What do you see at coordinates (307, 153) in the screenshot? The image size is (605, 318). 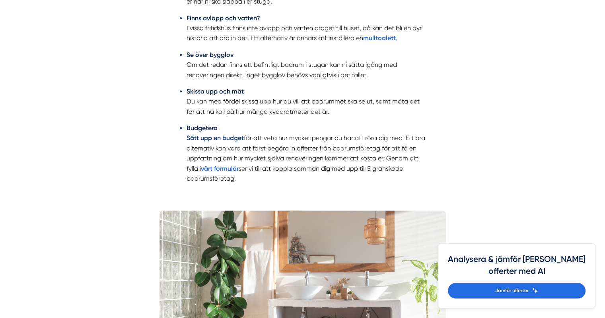 I see `li: för att veta hur mycket pengar du har att röra dig med. Ett bra alternativ kan vara att först beg...` at bounding box center [307, 153].